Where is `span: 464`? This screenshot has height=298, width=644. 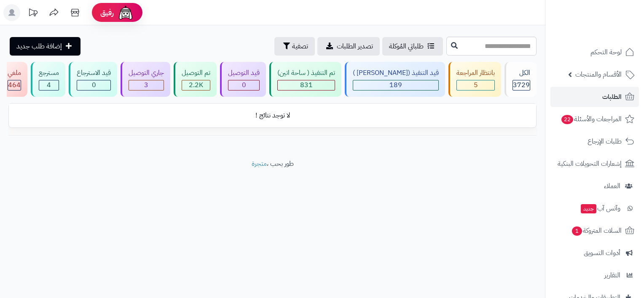 span: 464 is located at coordinates (14, 85).